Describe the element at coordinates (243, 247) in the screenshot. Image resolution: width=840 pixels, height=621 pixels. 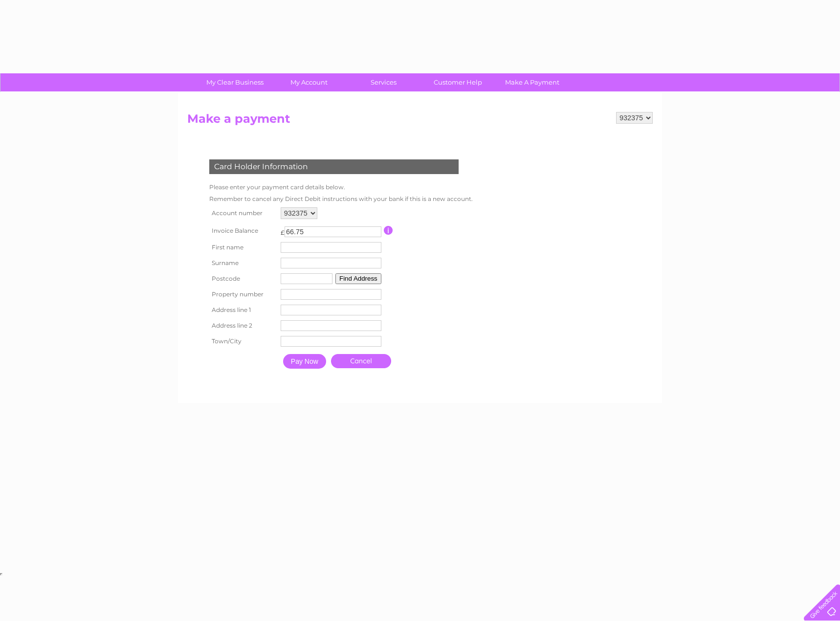
I see `th: First name` at that location.